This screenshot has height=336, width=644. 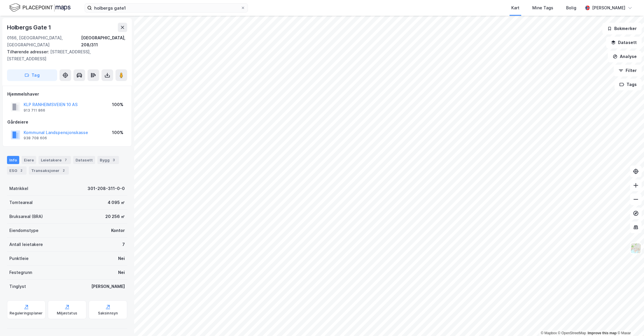 I want to click on div: Reguleringsplaner, so click(x=26, y=313).